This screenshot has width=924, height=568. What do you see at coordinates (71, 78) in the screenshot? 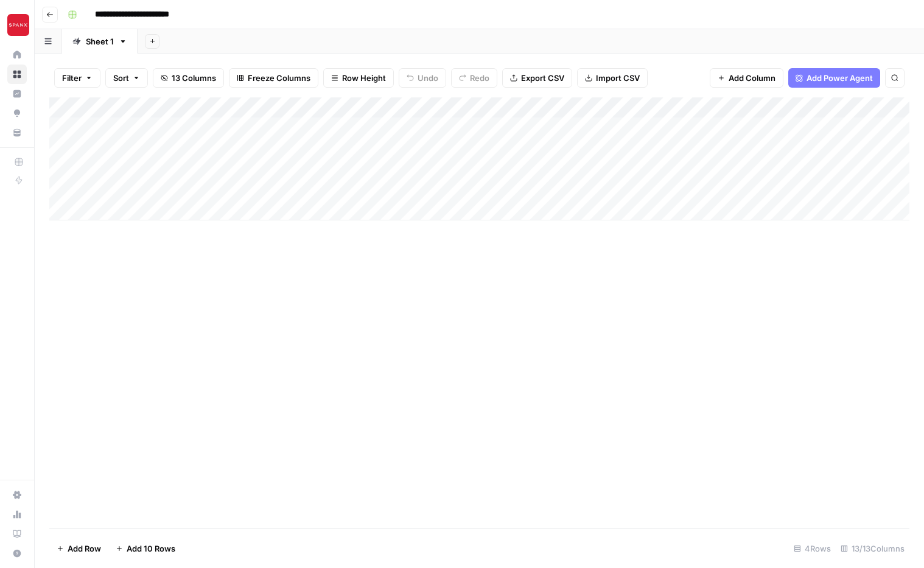
I see `span: Filter` at bounding box center [71, 78].